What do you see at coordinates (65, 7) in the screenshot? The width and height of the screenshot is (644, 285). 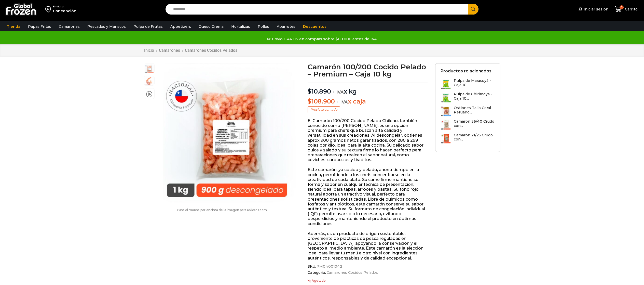 I see `div: Enviar a` at bounding box center [65, 7].